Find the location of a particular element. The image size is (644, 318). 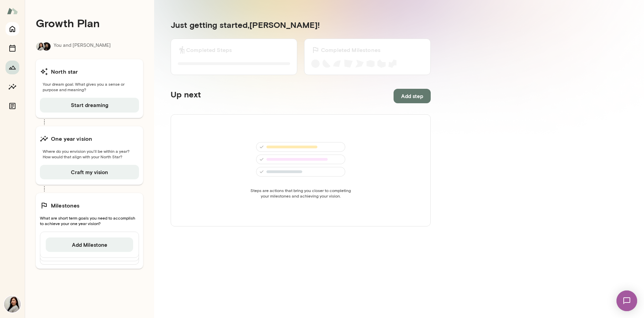

h4: Growth Plan is located at coordinates (89, 23).